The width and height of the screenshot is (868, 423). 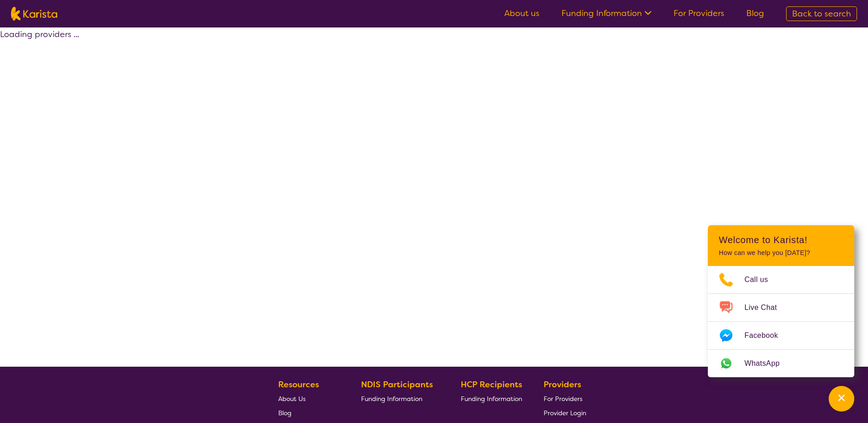 What do you see at coordinates (767, 307) in the screenshot?
I see `span: Live Chat` at bounding box center [767, 307].